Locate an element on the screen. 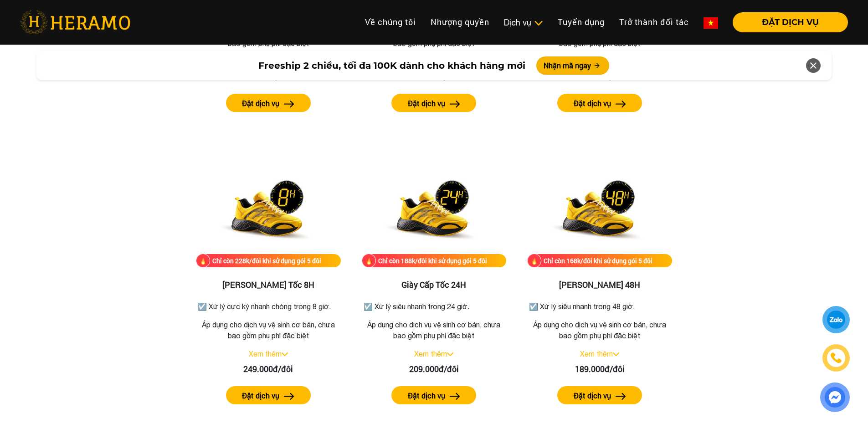  div: Chỉ còn 228k/đôi khi sử dụng gói 5 đôi is located at coordinates (267, 260).